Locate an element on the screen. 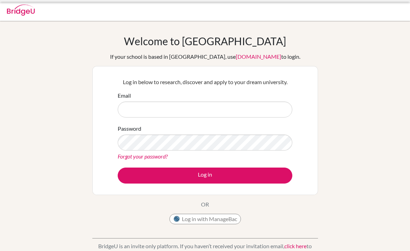  p: Log in below to research, discover and apply to your dream university. is located at coordinates (205, 82).